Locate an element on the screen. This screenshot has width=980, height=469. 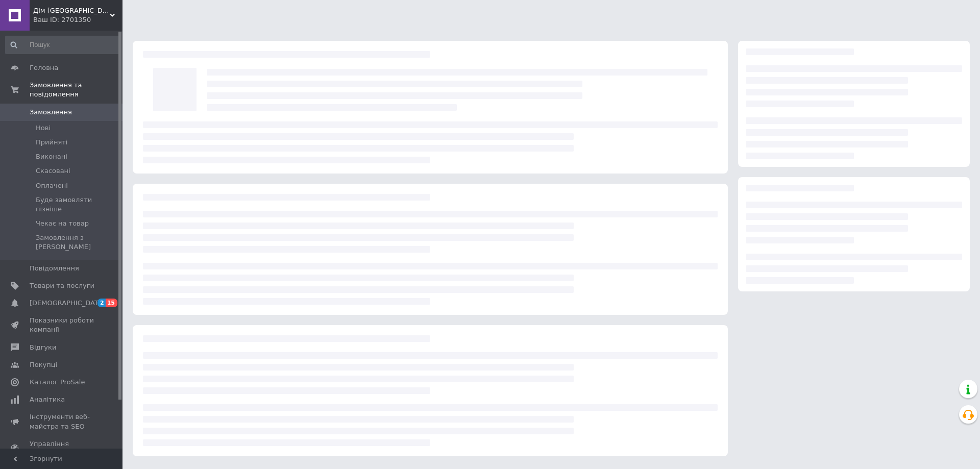
span: Чекає на товар is located at coordinates (62, 224).